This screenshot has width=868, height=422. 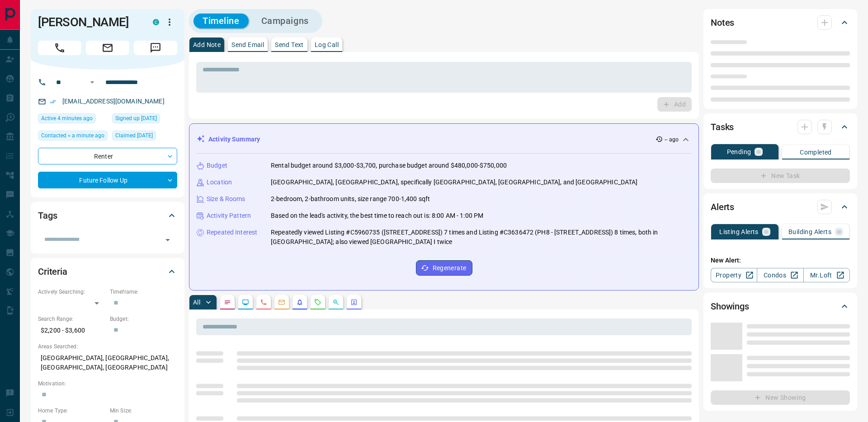 I want to click on p: 2-bedroom, 2-bathroom units, size range 700-1,400 sqft, so click(x=350, y=198).